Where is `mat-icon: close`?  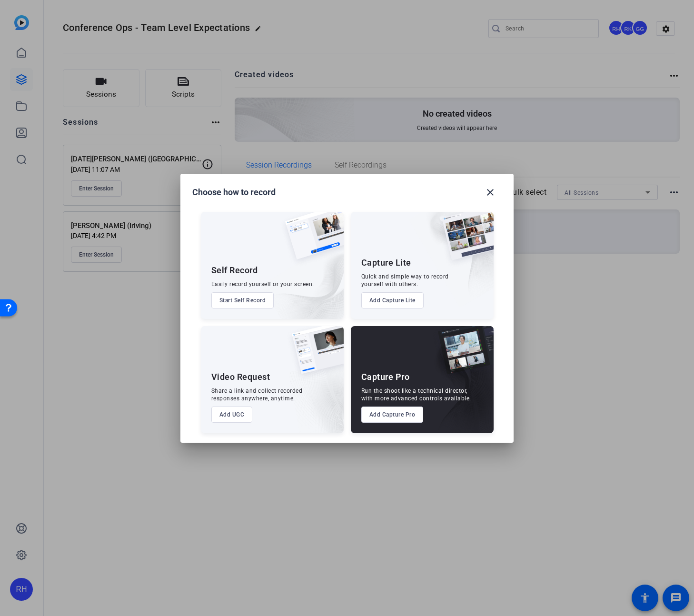 mat-icon: close is located at coordinates (490, 192).